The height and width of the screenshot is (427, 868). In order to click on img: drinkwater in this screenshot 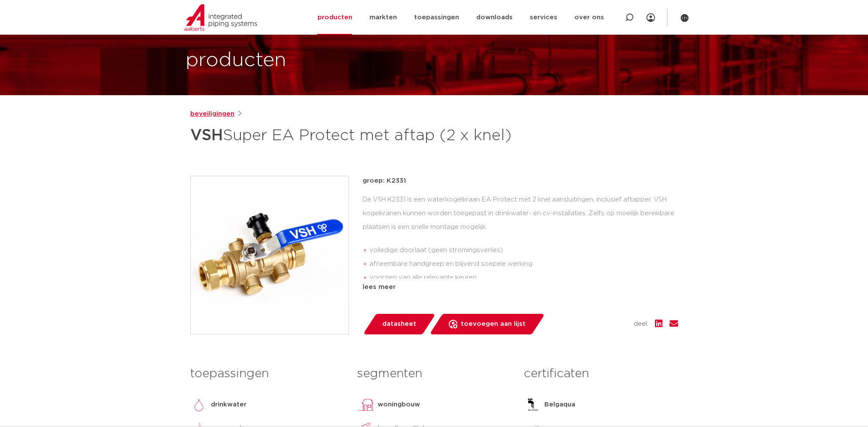, I will do `click(199, 405)`.